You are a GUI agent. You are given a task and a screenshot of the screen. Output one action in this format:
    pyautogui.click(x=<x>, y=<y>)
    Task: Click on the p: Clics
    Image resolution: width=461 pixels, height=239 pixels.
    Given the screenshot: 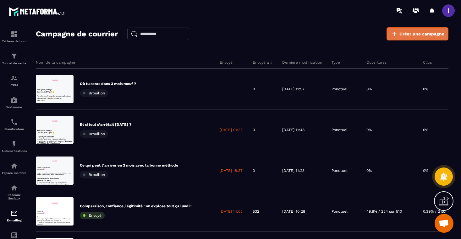 What is the action you would take?
    pyautogui.click(x=427, y=63)
    